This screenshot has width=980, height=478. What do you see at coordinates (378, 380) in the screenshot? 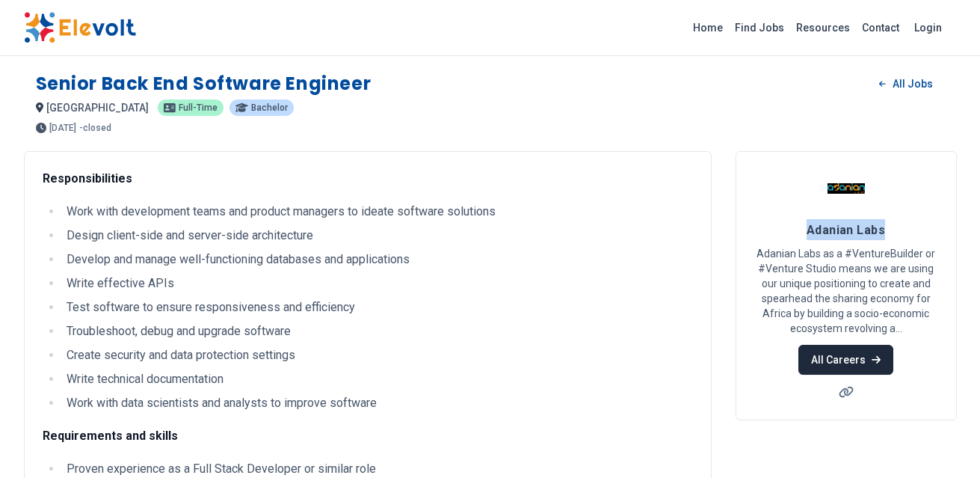
I see `li: Write technical documentation` at bounding box center [378, 380].